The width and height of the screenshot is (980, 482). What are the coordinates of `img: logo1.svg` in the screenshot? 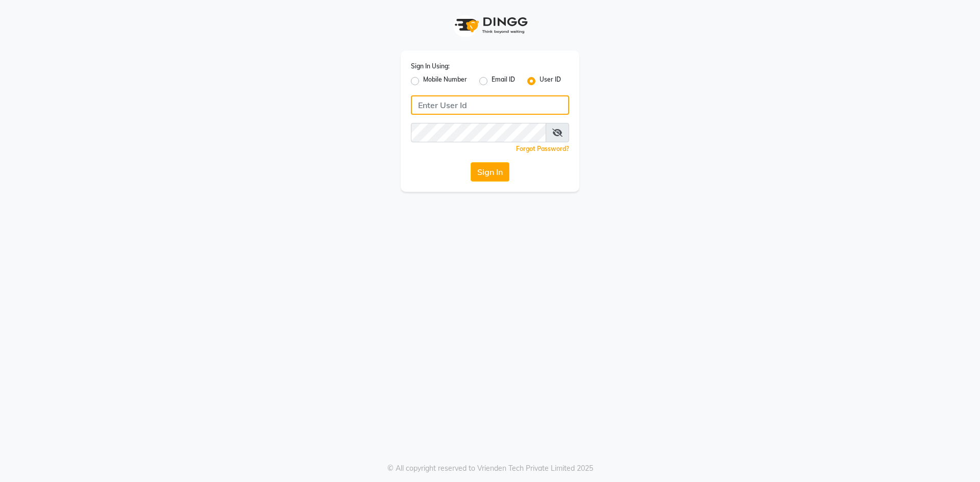 It's located at (490, 25).